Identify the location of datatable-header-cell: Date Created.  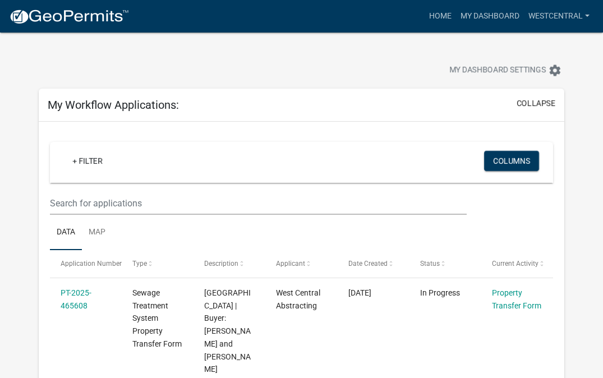
(373, 264).